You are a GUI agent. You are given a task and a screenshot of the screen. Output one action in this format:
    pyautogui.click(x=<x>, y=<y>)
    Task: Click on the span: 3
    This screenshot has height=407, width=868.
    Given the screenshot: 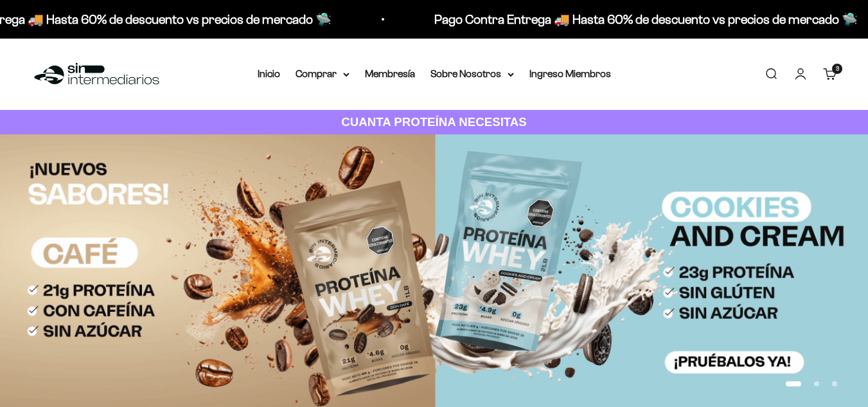 What is the action you would take?
    pyautogui.click(x=837, y=69)
    